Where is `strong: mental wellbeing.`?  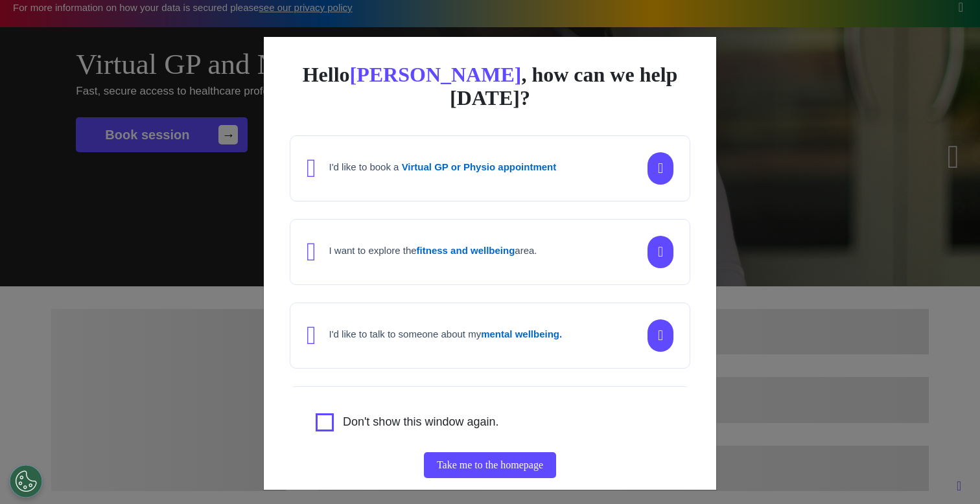
strong: mental wellbeing. is located at coordinates (521, 334).